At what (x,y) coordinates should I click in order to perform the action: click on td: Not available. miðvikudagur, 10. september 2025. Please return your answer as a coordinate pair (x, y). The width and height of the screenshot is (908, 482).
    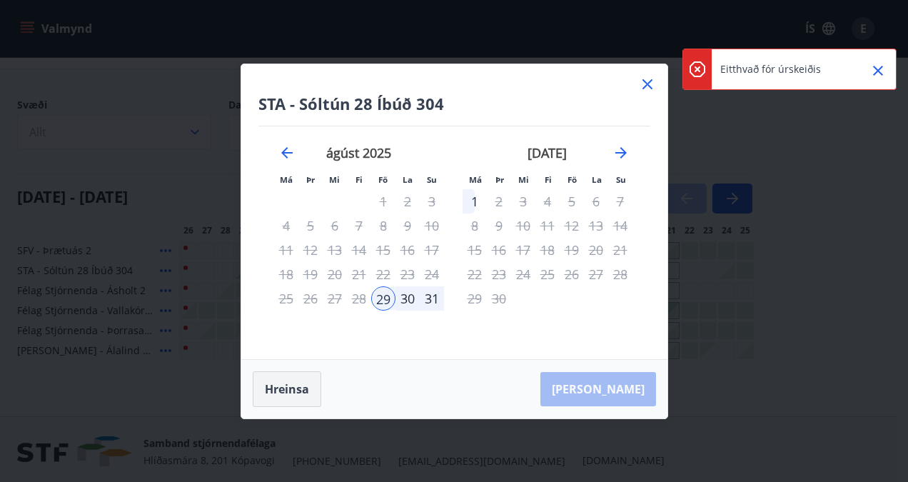
    Looking at the image, I should click on (523, 225).